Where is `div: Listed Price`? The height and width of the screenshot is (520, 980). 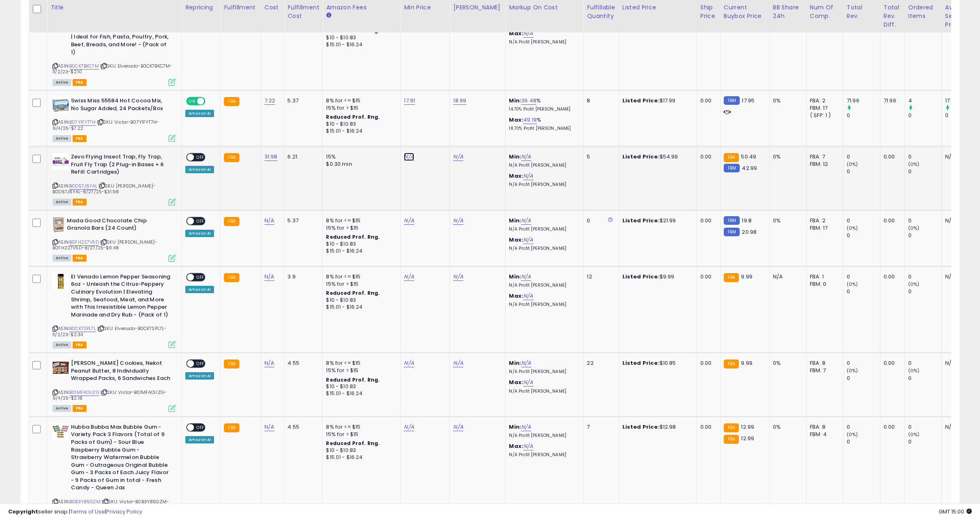
div: Listed Price is located at coordinates (657, 8).